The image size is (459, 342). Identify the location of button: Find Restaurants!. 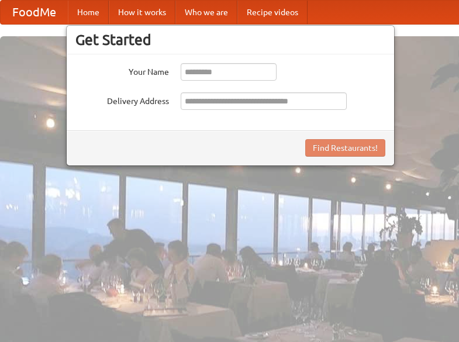
(345, 148).